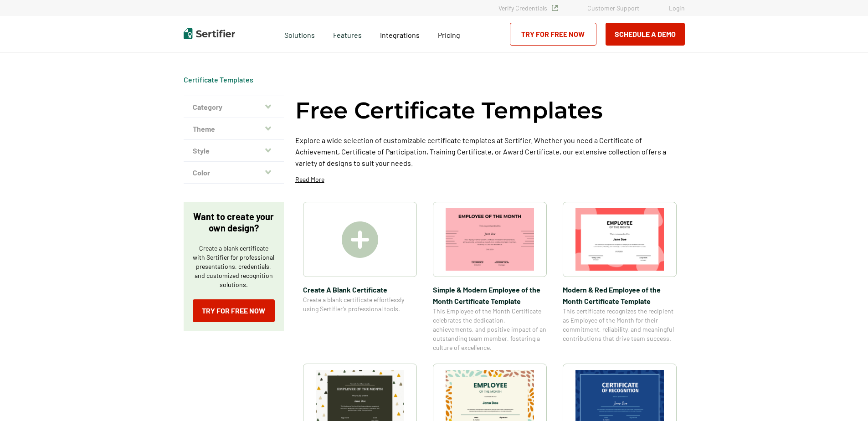  What do you see at coordinates (218, 80) in the screenshot?
I see `a: Certificate Templates` at bounding box center [218, 80].